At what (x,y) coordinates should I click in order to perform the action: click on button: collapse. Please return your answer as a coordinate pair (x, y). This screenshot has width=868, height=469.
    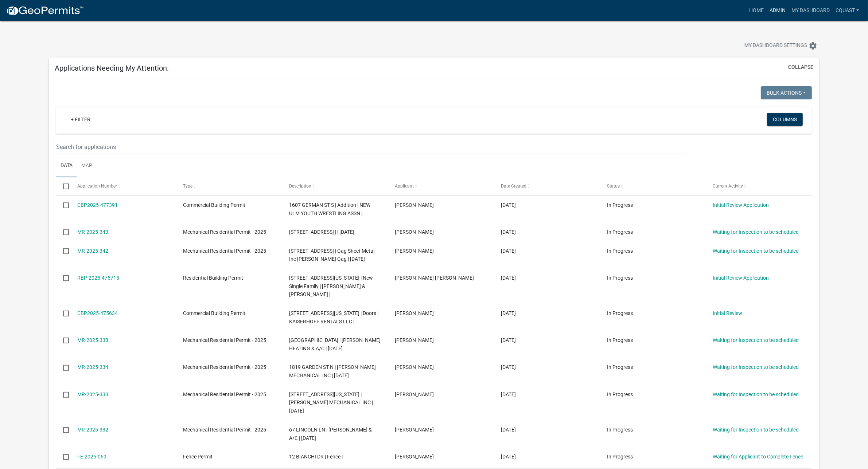
    Looking at the image, I should click on (801, 67).